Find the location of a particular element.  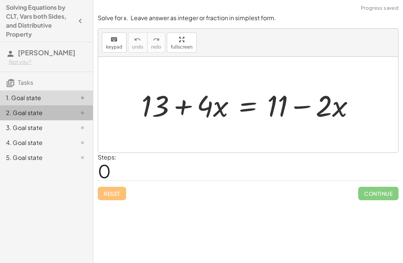

button: redoredo is located at coordinates (156, 43).